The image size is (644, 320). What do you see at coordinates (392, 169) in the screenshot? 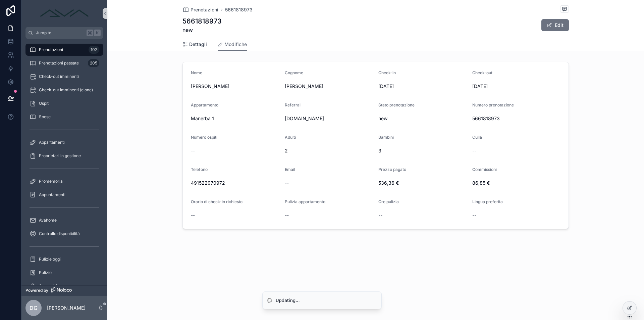
I see `span: Prezzo pagato` at bounding box center [392, 169].